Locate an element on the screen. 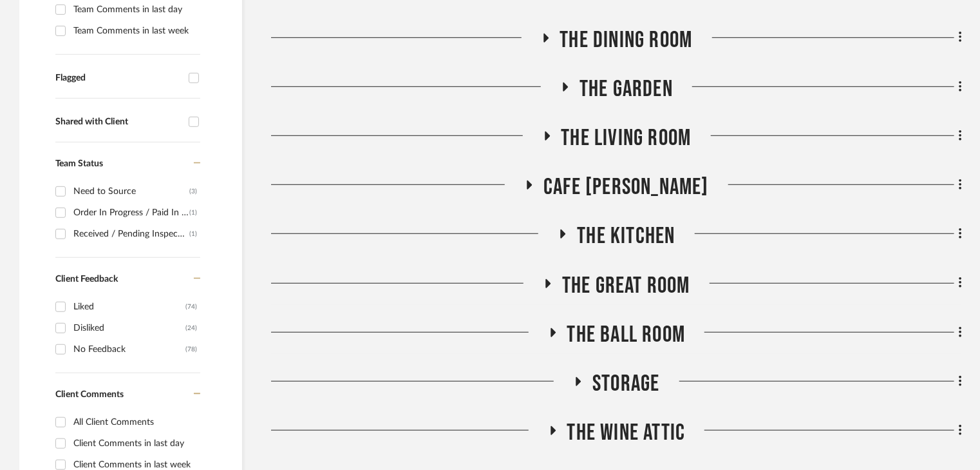  span: Client Feedback is located at coordinates (87, 279).